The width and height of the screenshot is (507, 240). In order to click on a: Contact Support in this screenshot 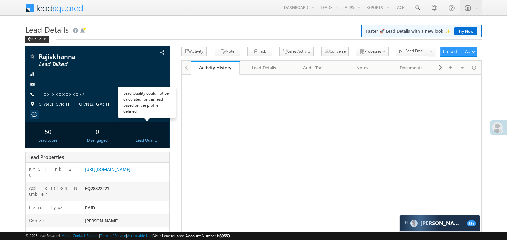, I will do `click(86, 235)`.